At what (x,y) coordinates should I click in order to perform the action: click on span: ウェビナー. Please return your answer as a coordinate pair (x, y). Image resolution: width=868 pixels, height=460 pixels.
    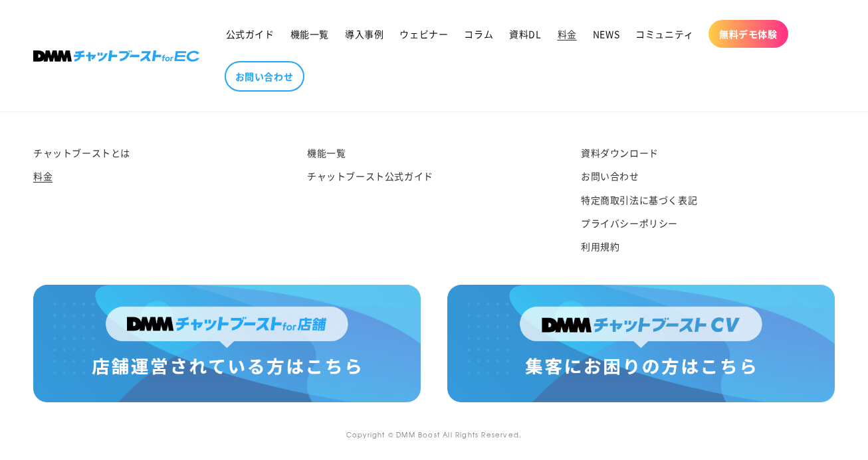
    Looking at the image, I should click on (423, 34).